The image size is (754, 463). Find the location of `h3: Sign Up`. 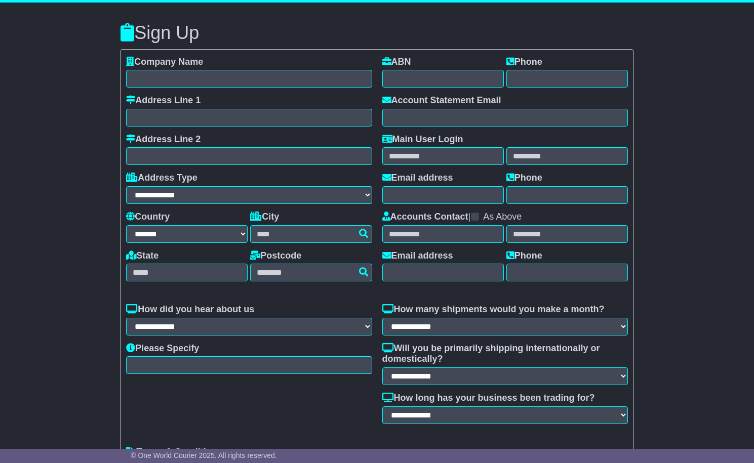

h3: Sign Up is located at coordinates (377, 33).